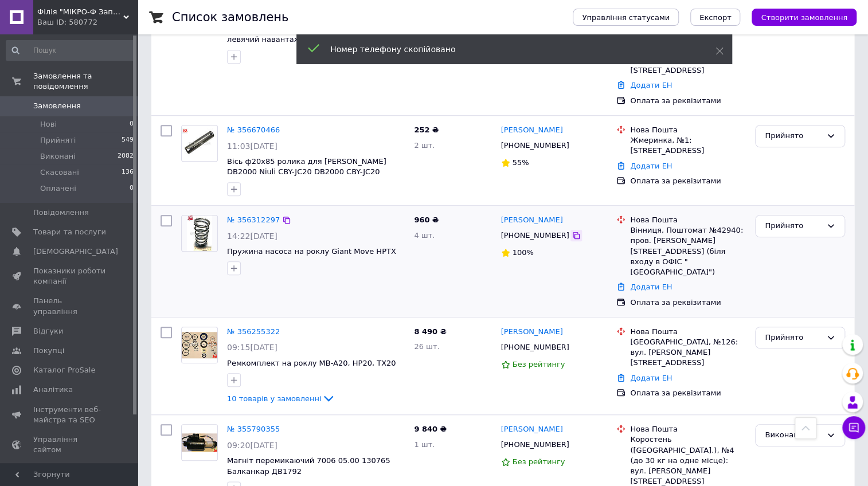 This screenshot has width=868, height=486. I want to click on span: Панель управління, so click(69, 306).